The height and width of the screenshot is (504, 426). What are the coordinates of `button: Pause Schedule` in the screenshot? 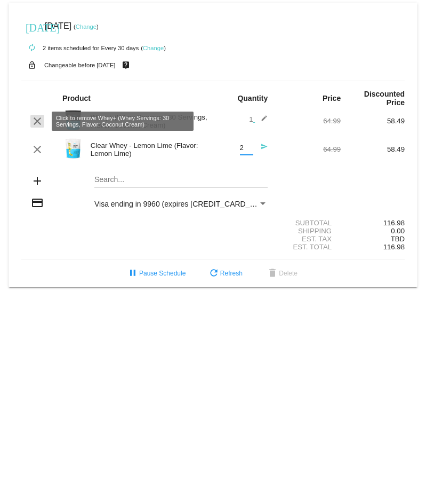 It's located at (156, 273).